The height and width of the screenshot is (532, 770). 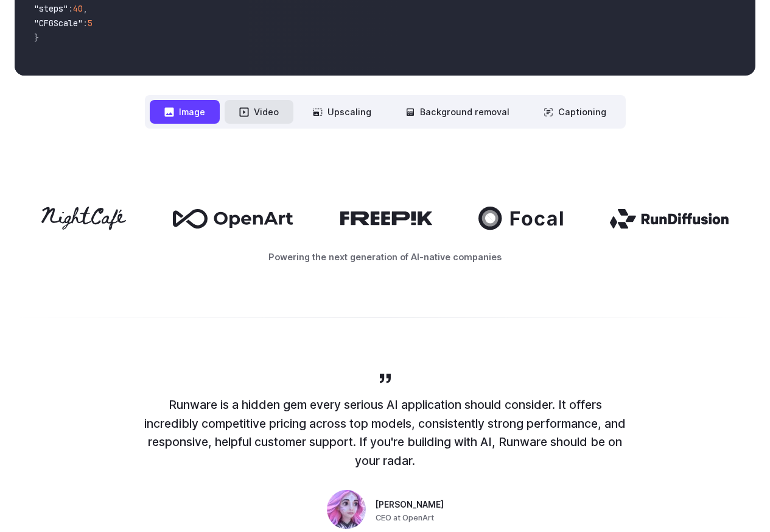 I want to click on span: 40, so click(x=78, y=9).